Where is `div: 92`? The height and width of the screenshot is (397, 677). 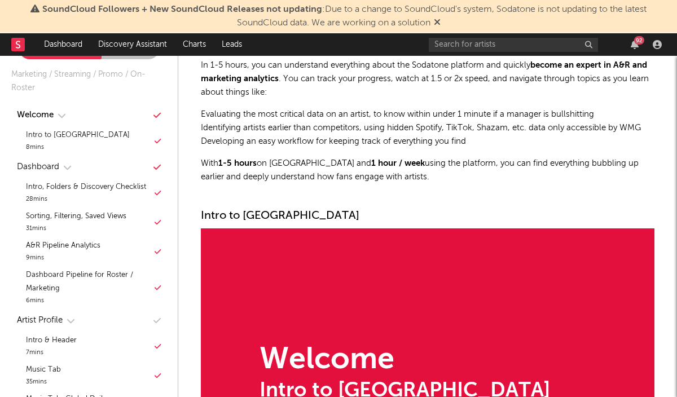
div: 92 is located at coordinates (639, 40).